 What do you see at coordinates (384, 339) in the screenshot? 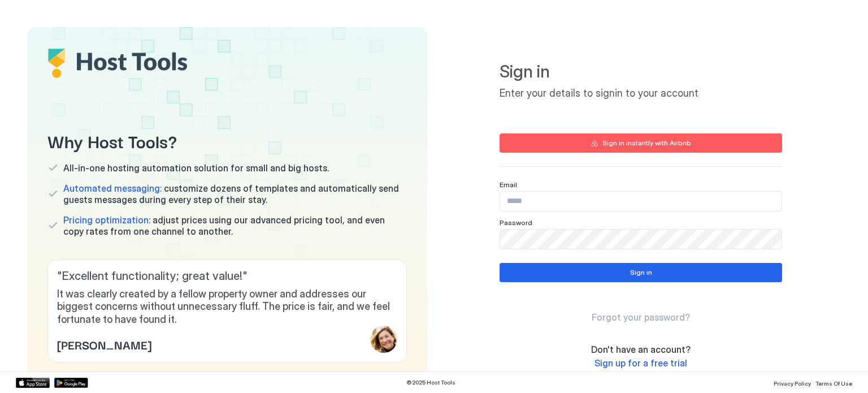
I see `div: profile` at bounding box center [384, 339].